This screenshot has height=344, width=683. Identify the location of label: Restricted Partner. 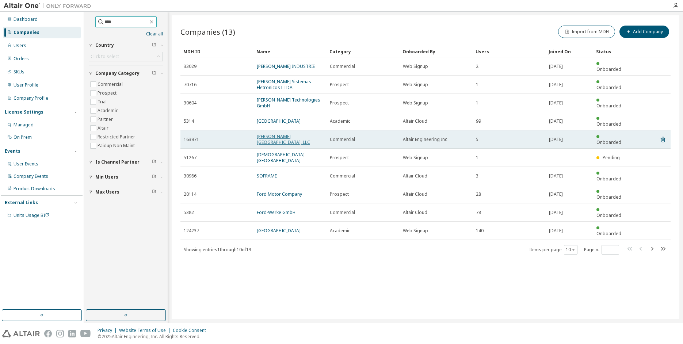
(117, 137).